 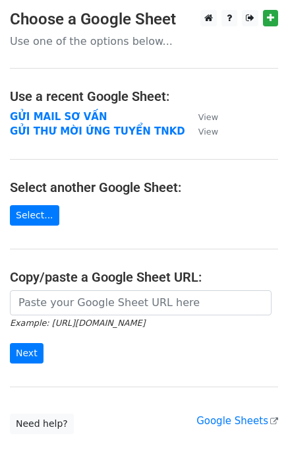 I want to click on h4: Select another Google Sheet:, so click(x=144, y=187).